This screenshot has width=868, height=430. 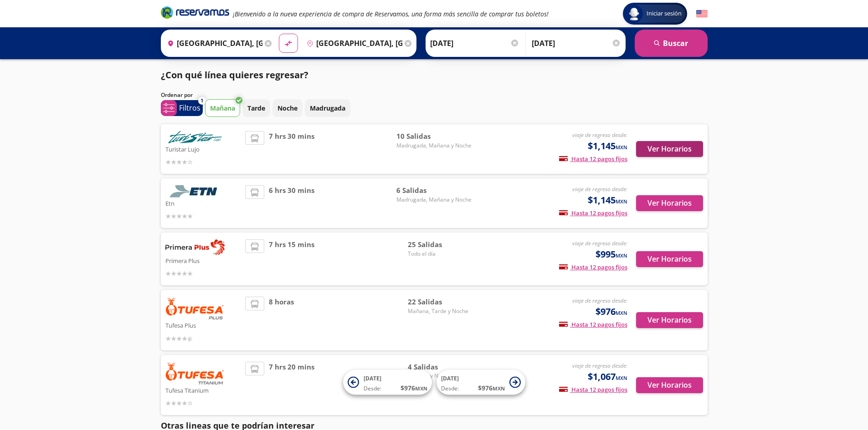 I want to click on span: 22 Salidas, so click(x=440, y=302).